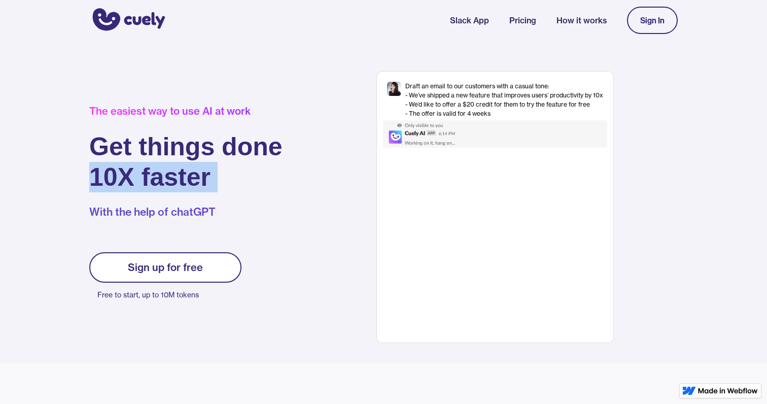 This screenshot has width=767, height=404. I want to click on div: Sign up for free, so click(165, 267).